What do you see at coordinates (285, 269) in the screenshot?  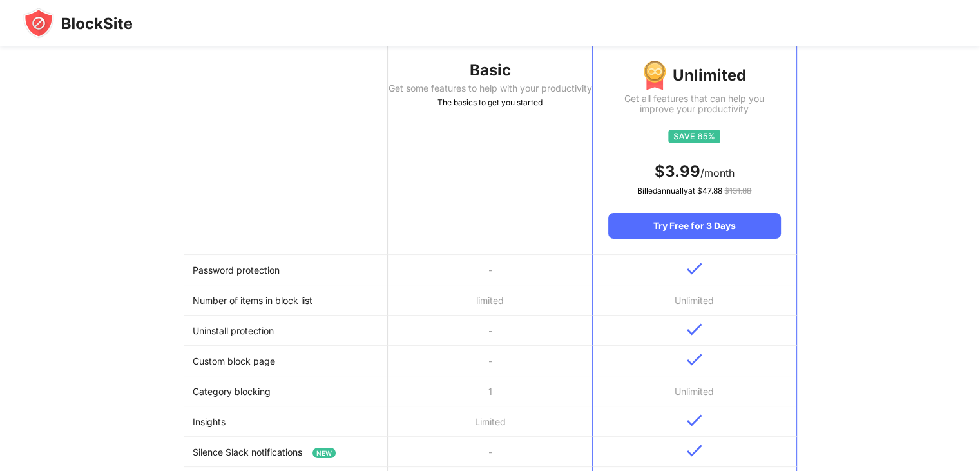 I see `td: Password protection` at bounding box center [285, 269].